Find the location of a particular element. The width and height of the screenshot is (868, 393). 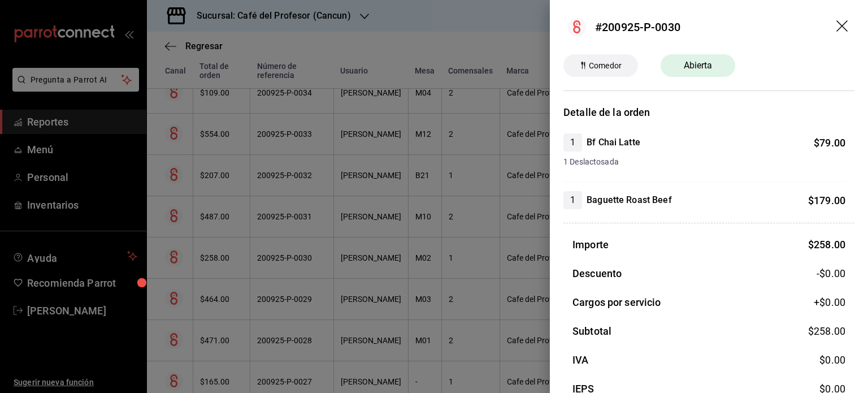

span: $ 179.00 is located at coordinates (827, 200).